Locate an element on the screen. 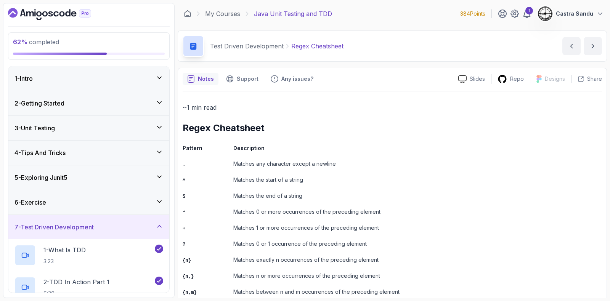 The image size is (610, 301). p: Slides is located at coordinates (477, 79).